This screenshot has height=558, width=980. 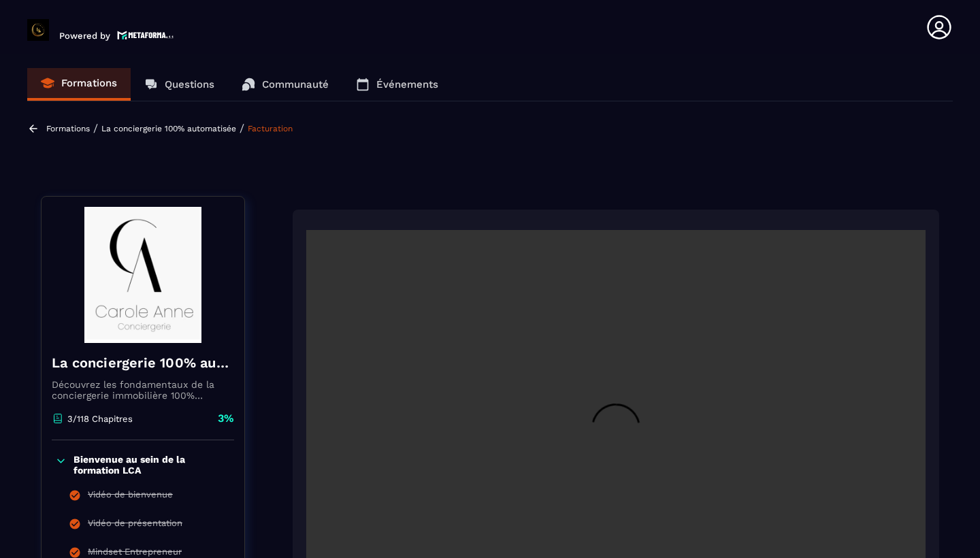 I want to click on p: Powered by, so click(x=84, y=35).